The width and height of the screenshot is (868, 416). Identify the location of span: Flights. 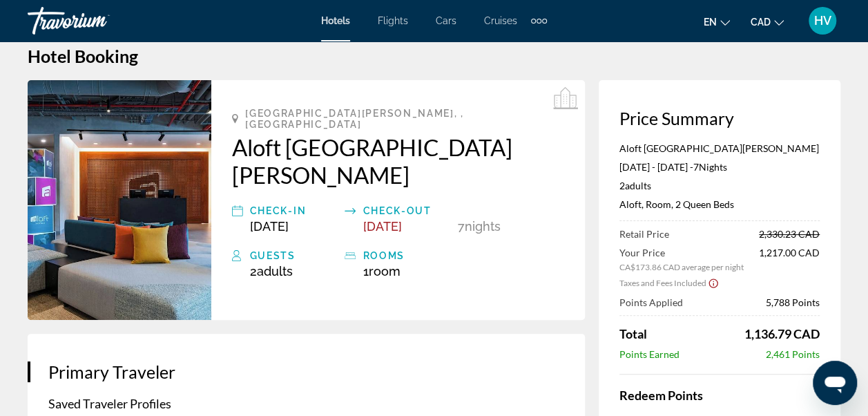
(393, 21).